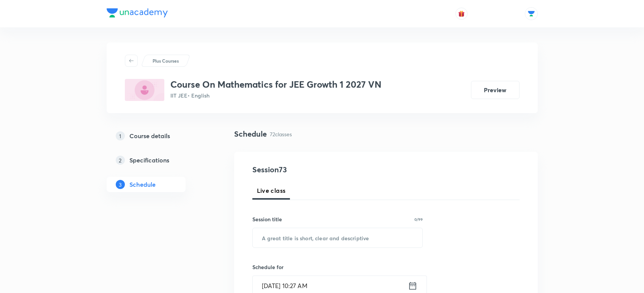 The width and height of the screenshot is (644, 293). I want to click on h5: Schedule, so click(142, 185).